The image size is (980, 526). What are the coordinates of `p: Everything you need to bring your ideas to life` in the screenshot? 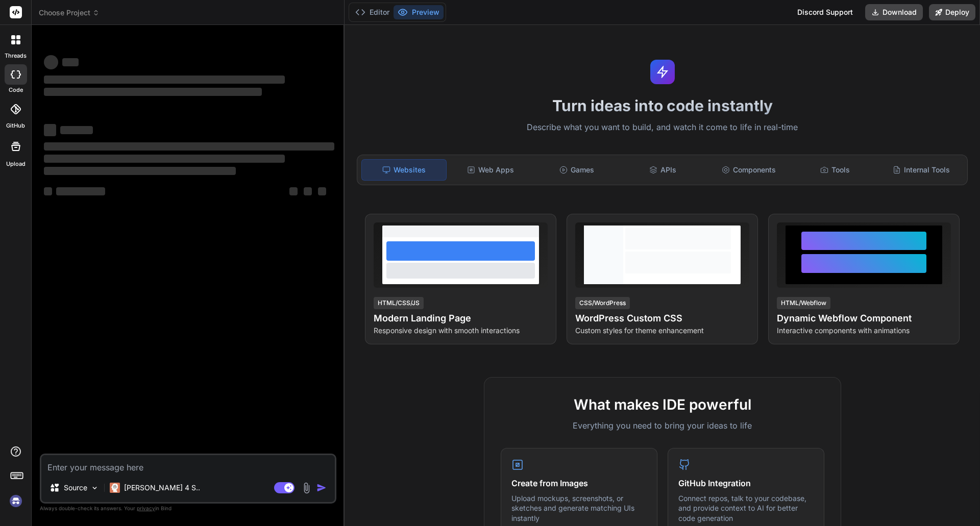 It's located at (662, 425).